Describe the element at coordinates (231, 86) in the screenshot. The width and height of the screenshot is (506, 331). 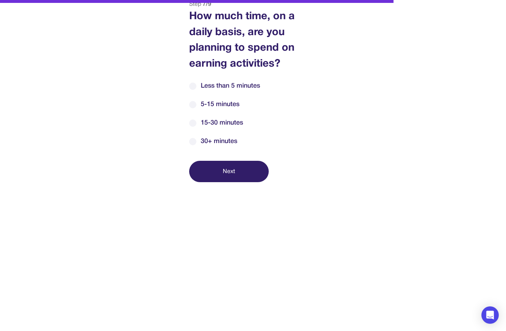
I see `span: Less than 5 minutes` at that location.